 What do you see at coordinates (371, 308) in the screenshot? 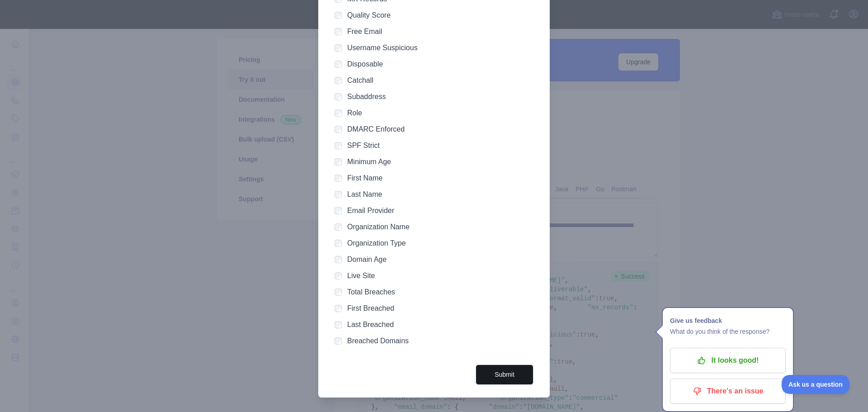
I see `label: First Breached` at bounding box center [371, 308].